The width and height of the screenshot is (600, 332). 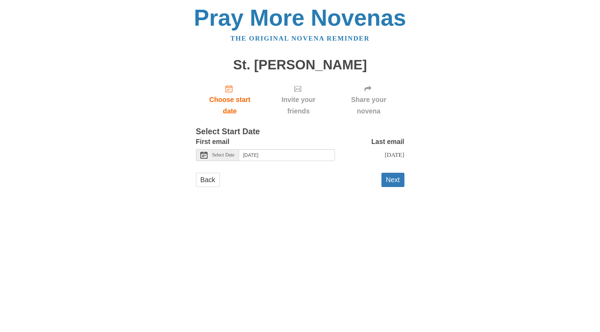 I want to click on label: First email, so click(x=213, y=142).